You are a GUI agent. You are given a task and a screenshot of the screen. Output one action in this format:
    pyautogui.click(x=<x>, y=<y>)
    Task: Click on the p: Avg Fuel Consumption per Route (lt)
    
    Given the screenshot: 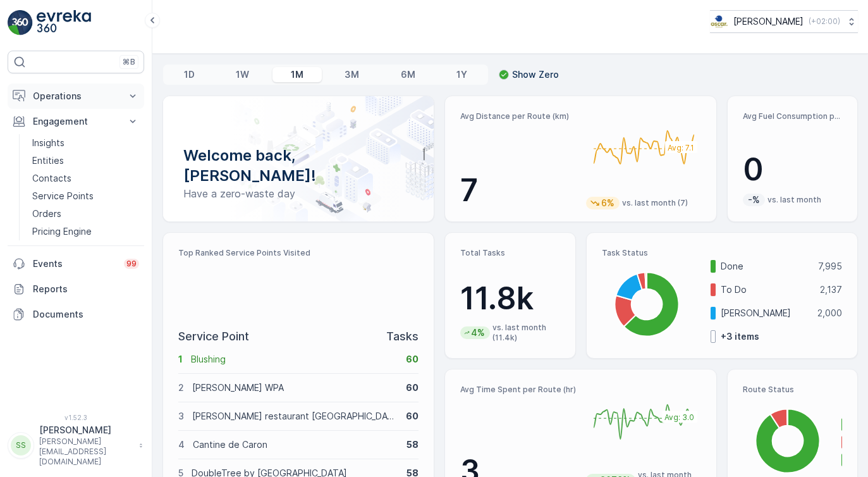 What is the action you would take?
    pyautogui.click(x=791, y=116)
    